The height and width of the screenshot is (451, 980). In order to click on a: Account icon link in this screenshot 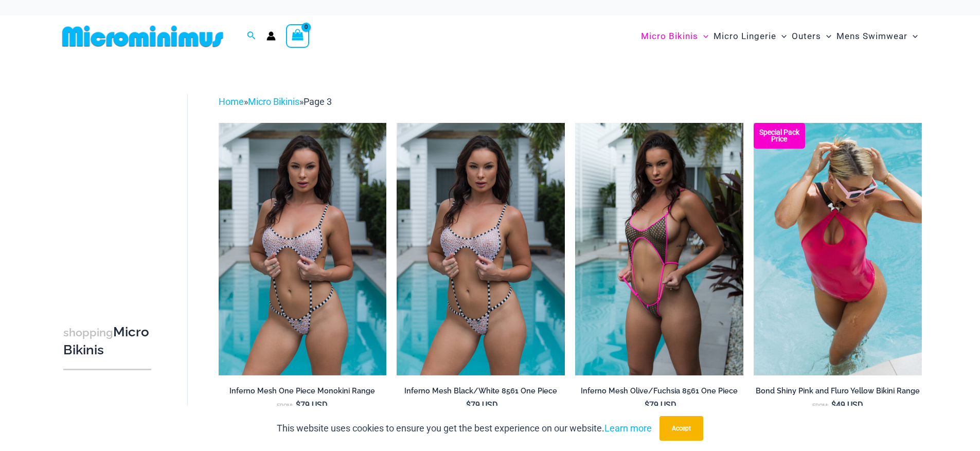, I will do `click(271, 36)`.